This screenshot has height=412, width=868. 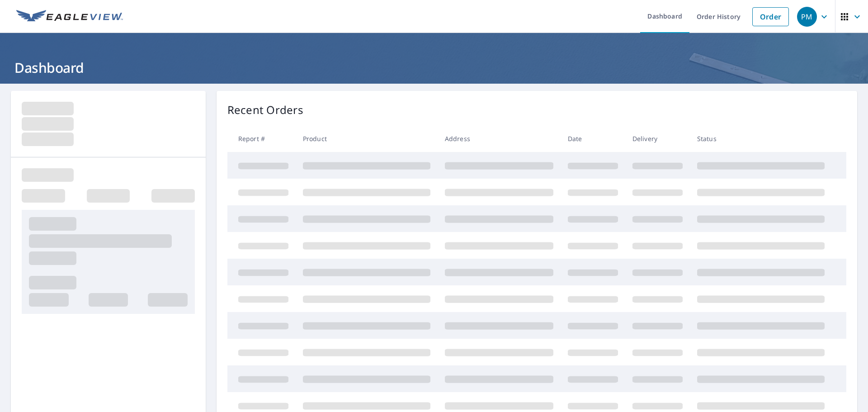 What do you see at coordinates (70, 17) in the screenshot?
I see `img: EV Logo` at bounding box center [70, 17].